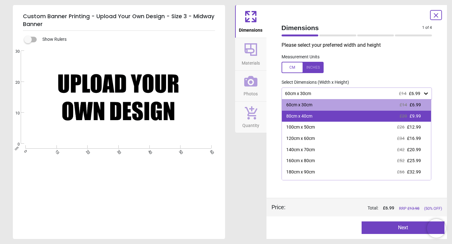 Image resolution: width=452 pixels, height=244 pixels. Describe the element at coordinates (251, 21) in the screenshot. I see `button: Dimensions` at that location.